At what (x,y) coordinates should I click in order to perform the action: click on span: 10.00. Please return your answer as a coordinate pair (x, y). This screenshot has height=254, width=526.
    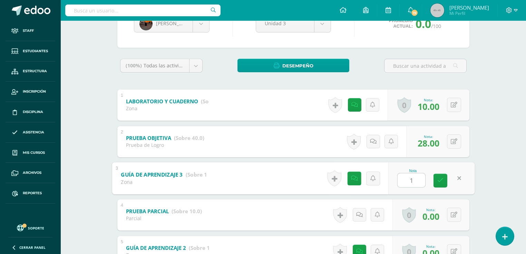
    Looking at the image, I should click on (428, 106).